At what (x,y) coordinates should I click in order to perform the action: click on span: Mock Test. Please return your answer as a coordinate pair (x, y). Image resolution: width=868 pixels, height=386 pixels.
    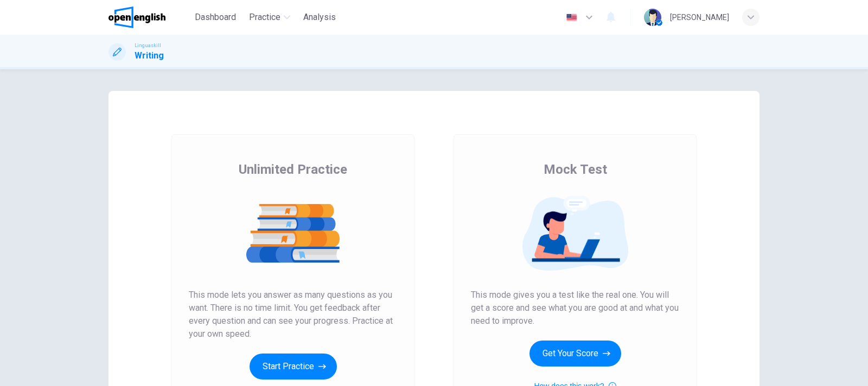
    Looking at the image, I should click on (575, 169).